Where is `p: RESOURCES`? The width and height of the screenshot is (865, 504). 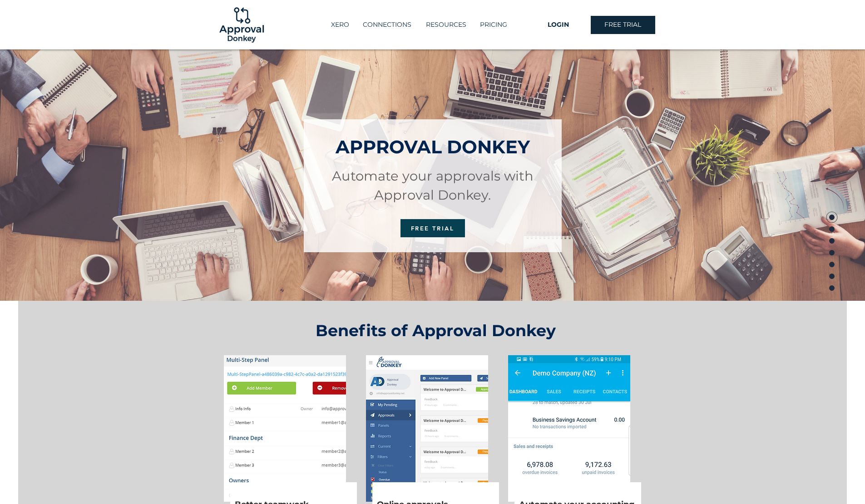 p: RESOURCES is located at coordinates (446, 25).